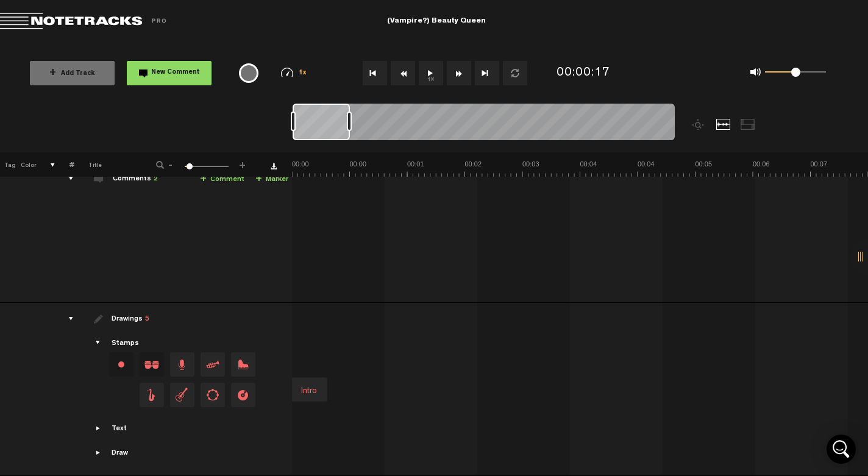 This screenshot has width=868, height=476. Describe the element at coordinates (98, 343) in the screenshot. I see `span: Showcase stamps` at that location.